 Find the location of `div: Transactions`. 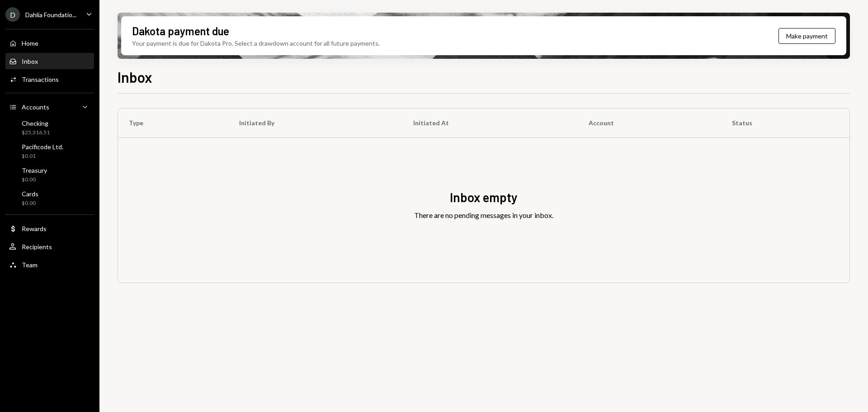

div: Transactions is located at coordinates (40, 79).